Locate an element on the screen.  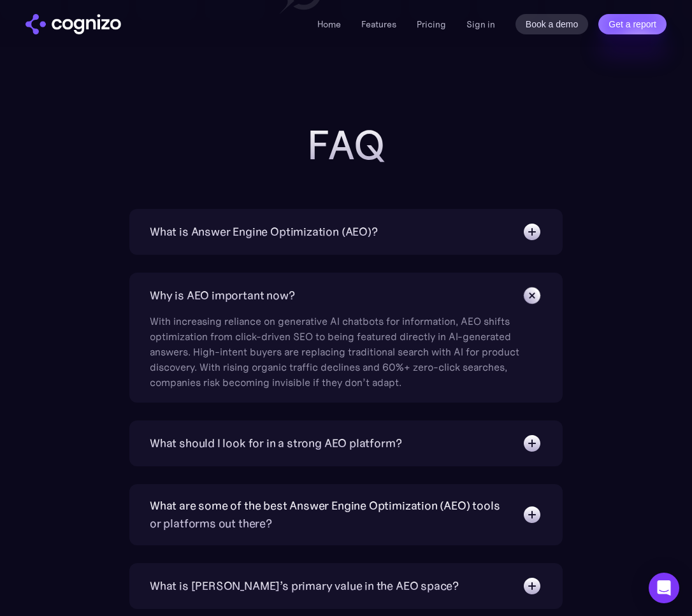
div: What should I look for in a strong AEO platform? is located at coordinates (275, 444).